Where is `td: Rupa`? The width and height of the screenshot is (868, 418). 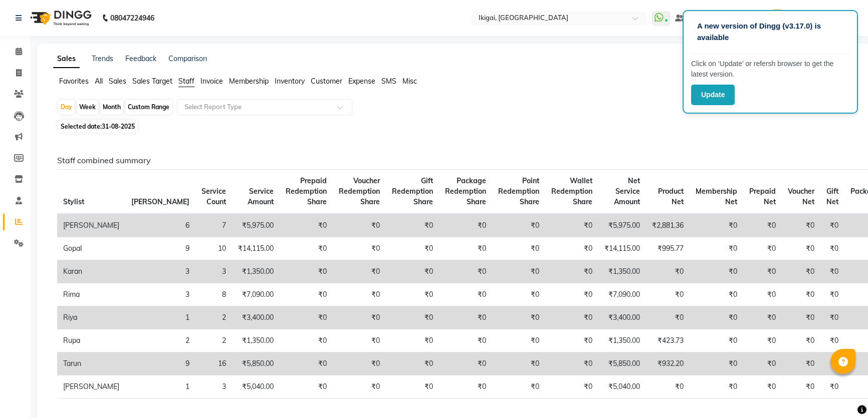 td: Rupa is located at coordinates (91, 341).